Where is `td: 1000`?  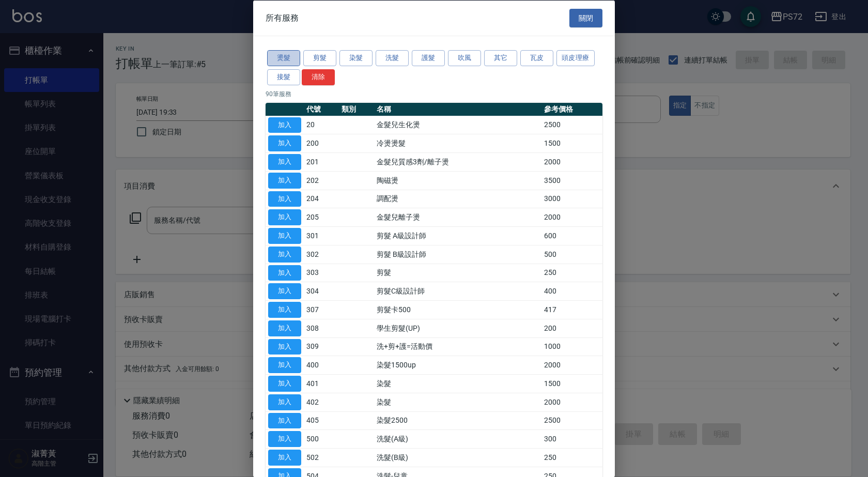 td: 1000 is located at coordinates (572, 347).